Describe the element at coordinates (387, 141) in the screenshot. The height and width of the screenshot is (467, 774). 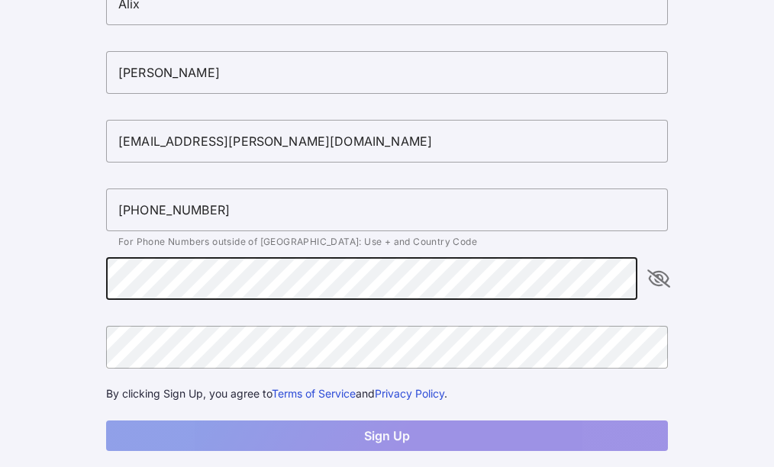
I see `input: Email` at that location.